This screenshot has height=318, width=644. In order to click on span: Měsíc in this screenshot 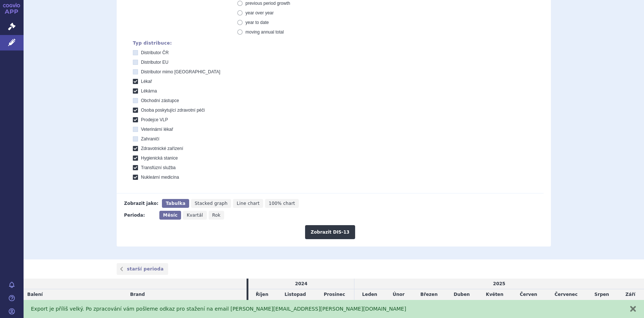, I will do `click(170, 215)`.